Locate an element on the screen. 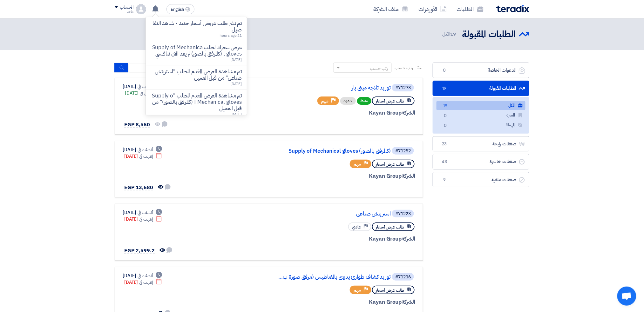 Image resolution: width=644 pixels, height=312 pixels. p: عرض سعرك لطلب Supply of Mechanical gloves (كالمرفق بالصور) لم يعد الان تنافسي is located at coordinates (196, 51).